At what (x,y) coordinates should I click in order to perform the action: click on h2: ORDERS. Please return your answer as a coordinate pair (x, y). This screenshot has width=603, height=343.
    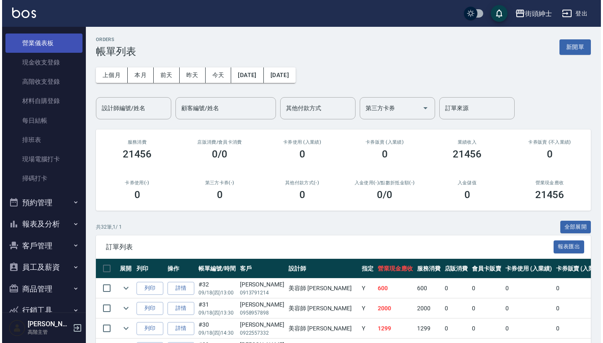
    Looking at the image, I should click on (114, 39).